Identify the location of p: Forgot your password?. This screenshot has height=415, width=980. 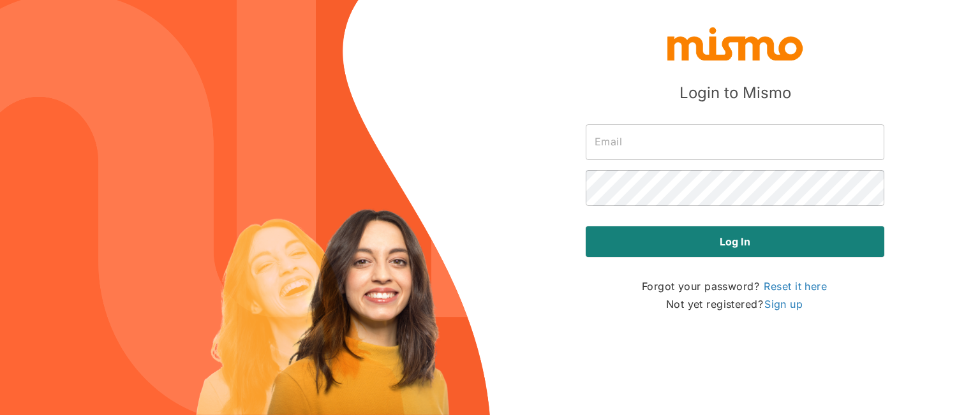
(735, 286).